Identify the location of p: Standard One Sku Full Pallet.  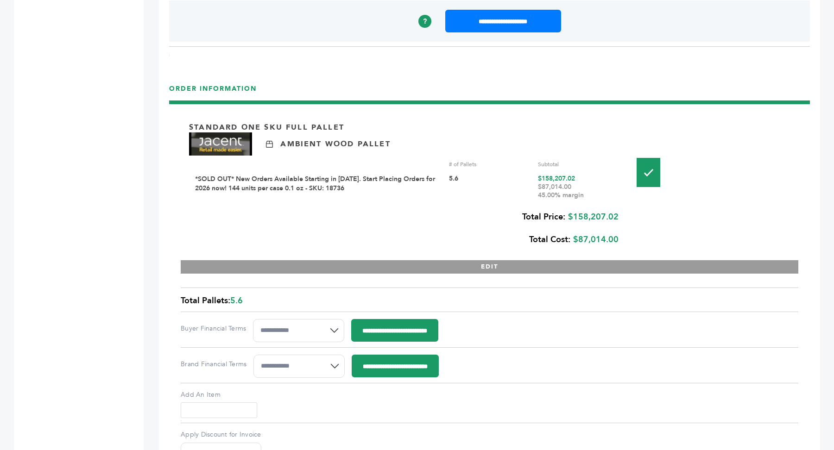
(266, 127).